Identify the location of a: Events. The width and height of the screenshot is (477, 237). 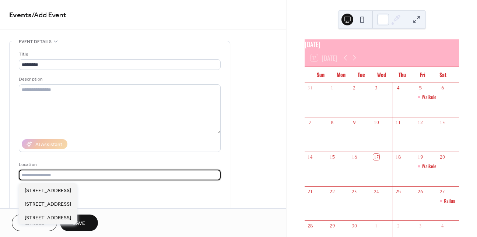
(20, 15).